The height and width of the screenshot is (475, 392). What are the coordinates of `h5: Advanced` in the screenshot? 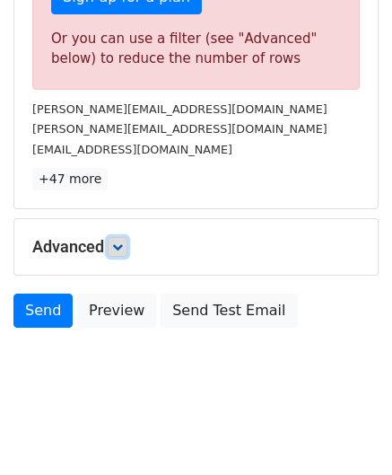 It's located at (196, 247).